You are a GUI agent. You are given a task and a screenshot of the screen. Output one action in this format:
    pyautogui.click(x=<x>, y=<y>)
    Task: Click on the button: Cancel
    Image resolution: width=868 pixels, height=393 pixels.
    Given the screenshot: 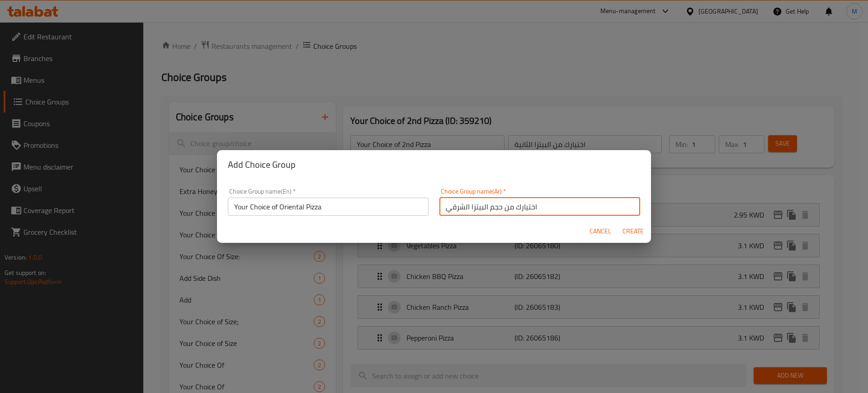 What is the action you would take?
    pyautogui.click(x=601, y=231)
    